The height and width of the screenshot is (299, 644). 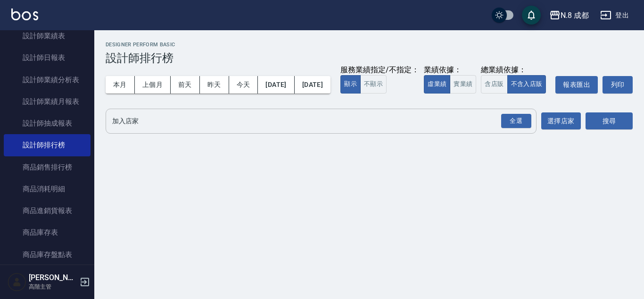 I want to click on button: 今天, so click(x=244, y=85).